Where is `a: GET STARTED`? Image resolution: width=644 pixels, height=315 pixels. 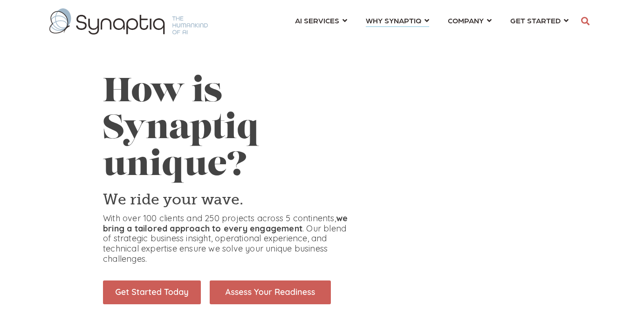 a: GET STARTED is located at coordinates (539, 20).